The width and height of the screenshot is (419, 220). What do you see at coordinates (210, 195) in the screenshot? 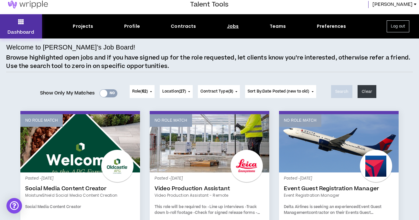
I see `a: Video Production Assistant - Remote` at bounding box center [210, 195].